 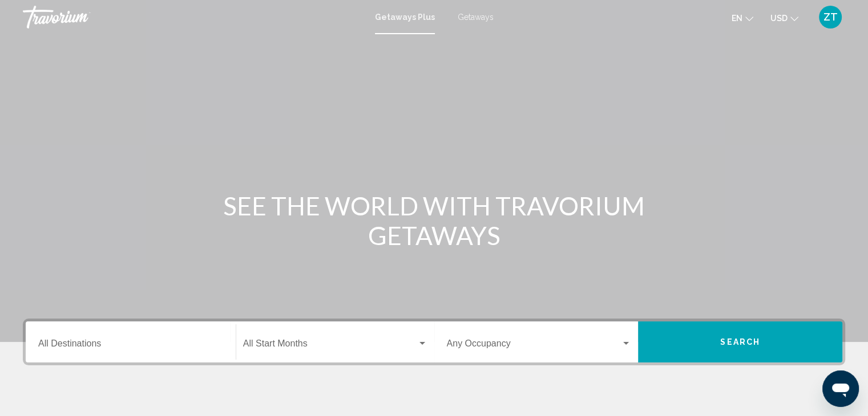 What do you see at coordinates (784, 18) in the screenshot?
I see `button: Change currency` at bounding box center [784, 18].